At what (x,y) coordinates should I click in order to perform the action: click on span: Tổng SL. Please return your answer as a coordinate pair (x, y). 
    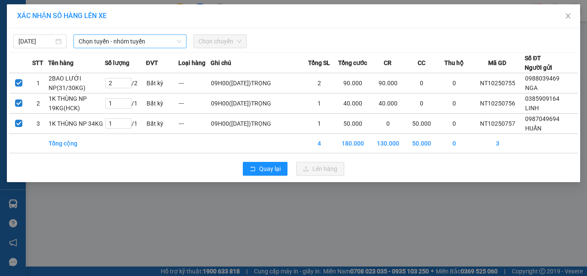
    Looking at the image, I should click on (319, 63).